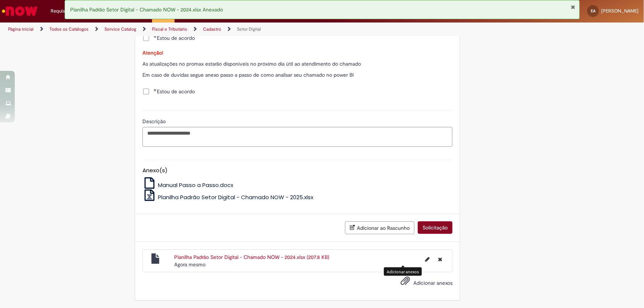 Image resolution: width=644 pixels, height=308 pixels. Describe the element at coordinates (147, 10) in the screenshot. I see `span: Planilha Padrão Setor Digital - Chamado NOW - 2024.xlsx Anexado` at that location.